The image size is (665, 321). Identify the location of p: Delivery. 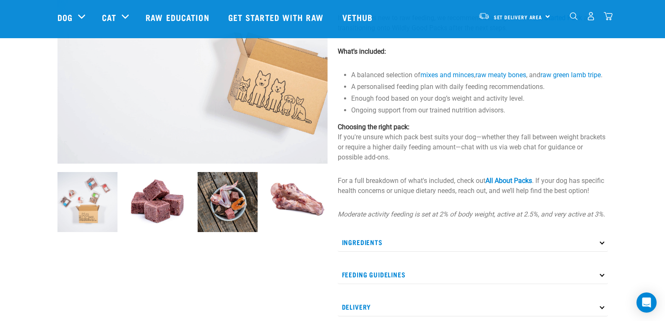
(473, 307).